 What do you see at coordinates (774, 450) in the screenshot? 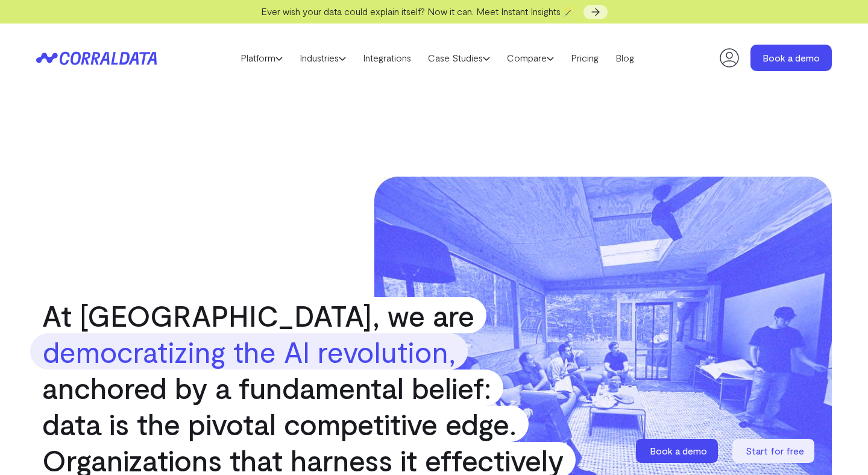
I see `span: Start for free` at bounding box center [774, 450].